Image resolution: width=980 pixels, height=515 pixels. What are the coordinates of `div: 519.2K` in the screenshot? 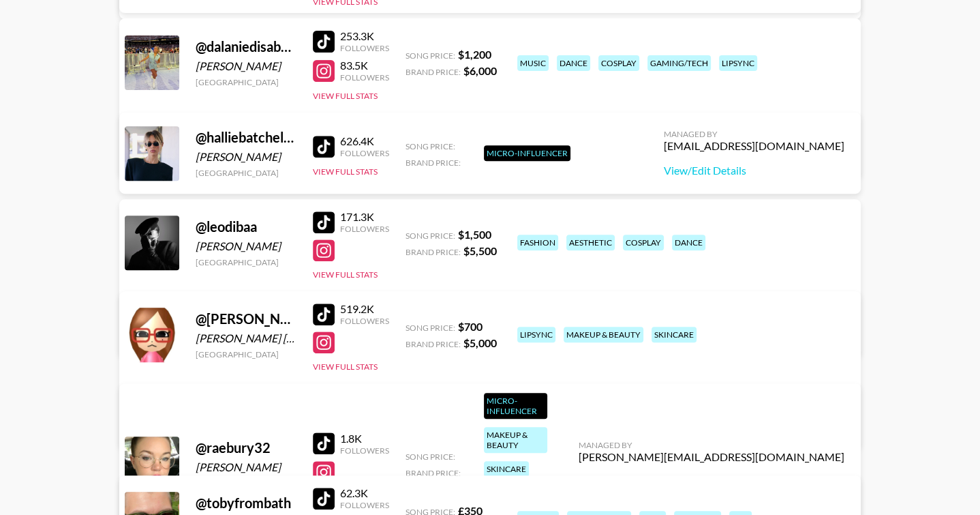 It's located at (365, 309).